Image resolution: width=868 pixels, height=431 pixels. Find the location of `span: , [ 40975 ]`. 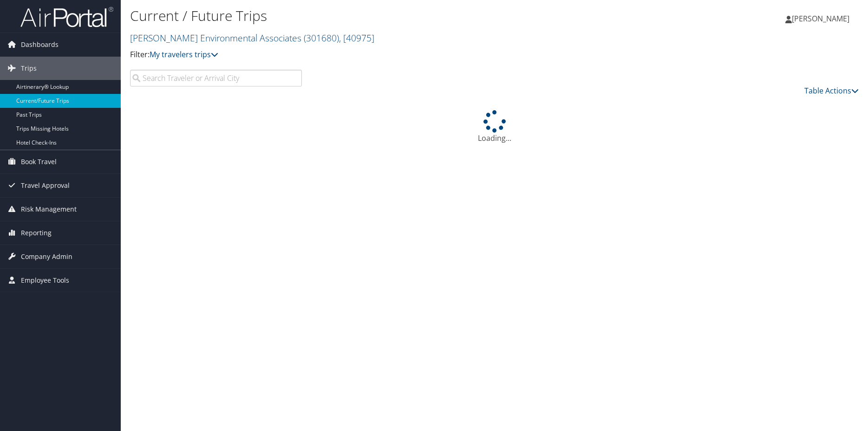

span: , [ 40975 ] is located at coordinates (357, 37).